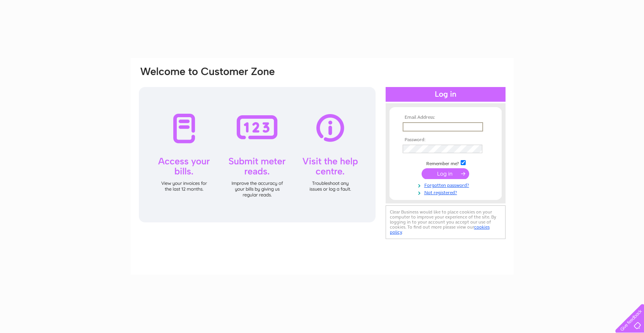 The width and height of the screenshot is (644, 333). What do you see at coordinates (446, 192) in the screenshot?
I see `a: Not registered?` at bounding box center [446, 192].